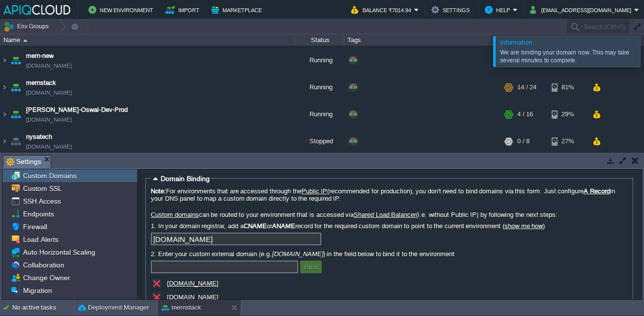  I want to click on a: Custom domains, so click(175, 215).